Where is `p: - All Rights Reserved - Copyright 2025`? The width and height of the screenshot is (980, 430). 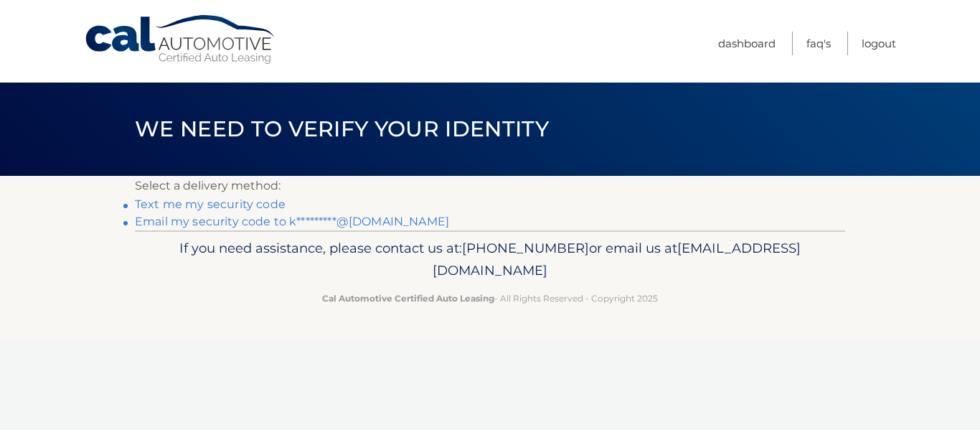
p: - All Rights Reserved - Copyright 2025 is located at coordinates (490, 298).